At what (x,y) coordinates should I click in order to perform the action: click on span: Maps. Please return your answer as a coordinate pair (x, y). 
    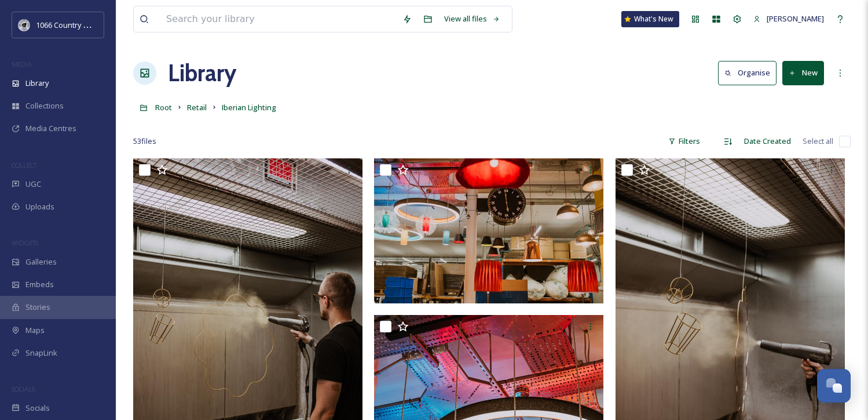
    Looking at the image, I should click on (35, 330).